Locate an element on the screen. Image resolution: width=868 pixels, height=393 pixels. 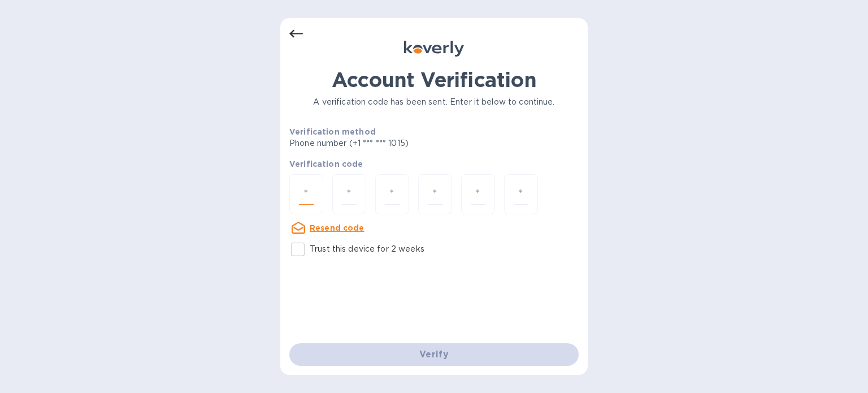
p: Trust this device for 2 weeks is located at coordinates (367, 249).